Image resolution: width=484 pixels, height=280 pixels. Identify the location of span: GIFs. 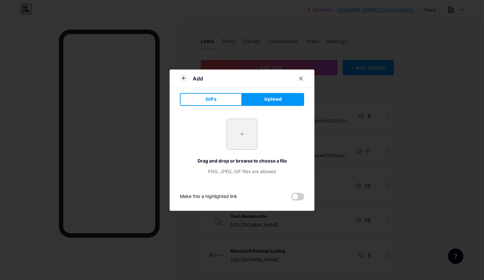
(211, 99).